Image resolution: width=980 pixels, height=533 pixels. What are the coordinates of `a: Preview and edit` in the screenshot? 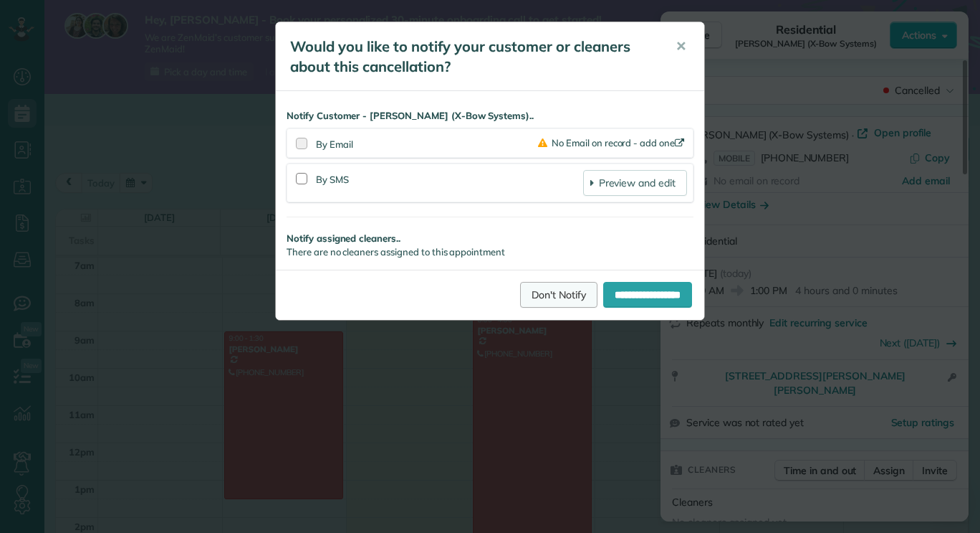 It's located at (635, 183).